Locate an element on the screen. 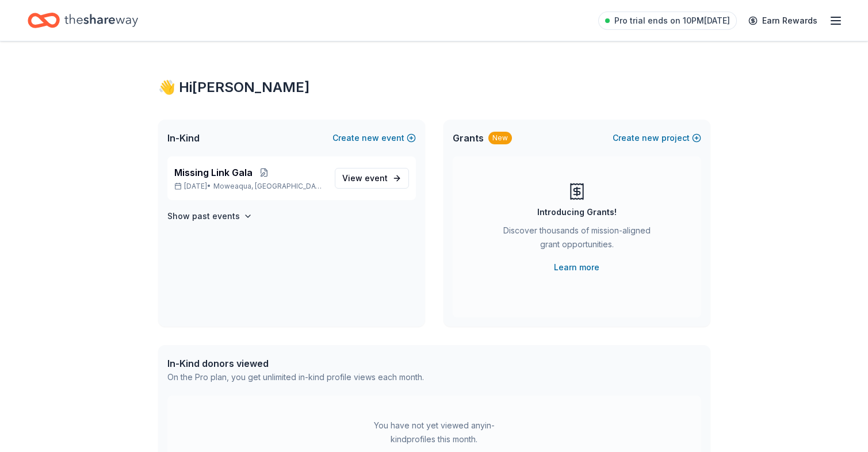 Image resolution: width=868 pixels, height=452 pixels. a: Home is located at coordinates (83, 20).